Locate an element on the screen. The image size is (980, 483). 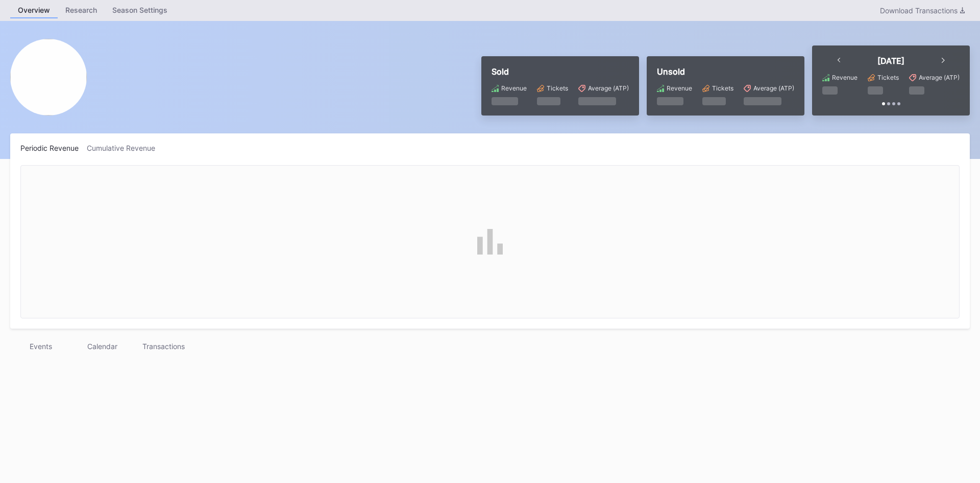
div: Sold is located at coordinates (560, 72).